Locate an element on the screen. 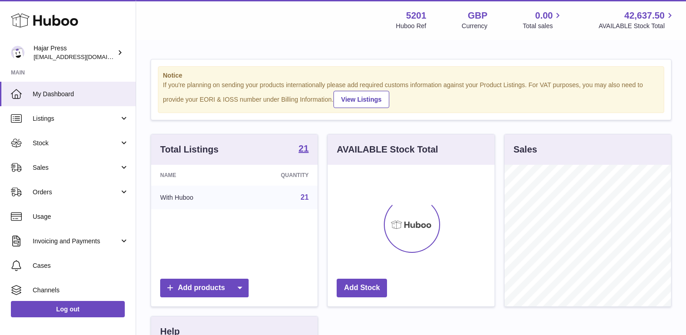  span: Total sales is located at coordinates (543, 26).